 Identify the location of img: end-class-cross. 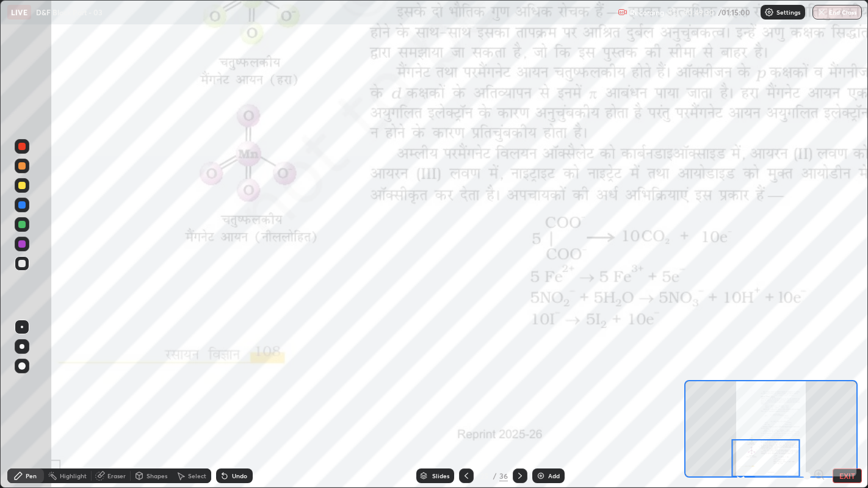
(822, 13).